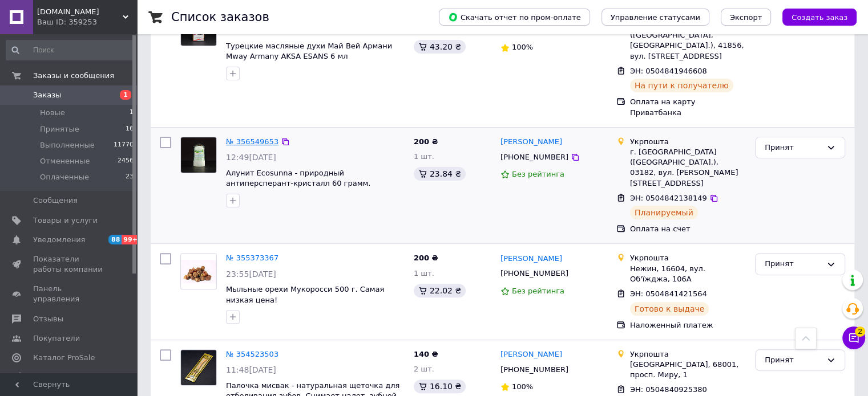  I want to click on span: 88, so click(115, 240).